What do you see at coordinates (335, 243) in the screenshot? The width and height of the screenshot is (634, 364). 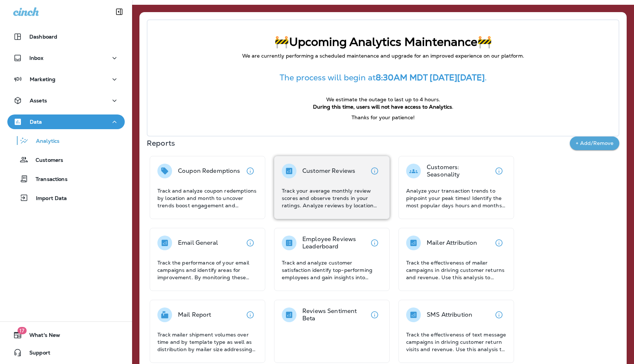 I see `p: Employee Reviews Leaderboard` at bounding box center [335, 243].